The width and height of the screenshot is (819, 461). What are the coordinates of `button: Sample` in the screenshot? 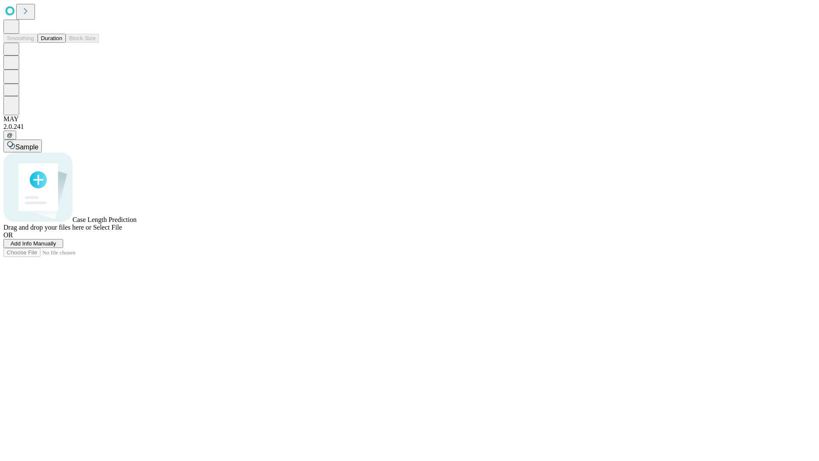 It's located at (23, 146).